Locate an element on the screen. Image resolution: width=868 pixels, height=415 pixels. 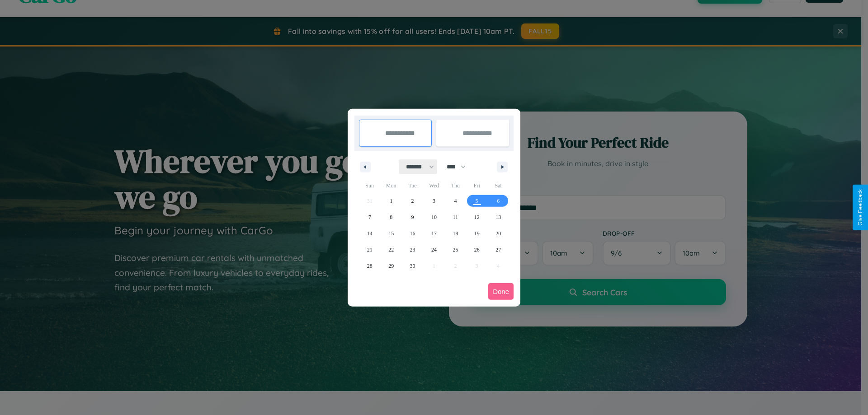
button: 17 is located at coordinates (434, 234).